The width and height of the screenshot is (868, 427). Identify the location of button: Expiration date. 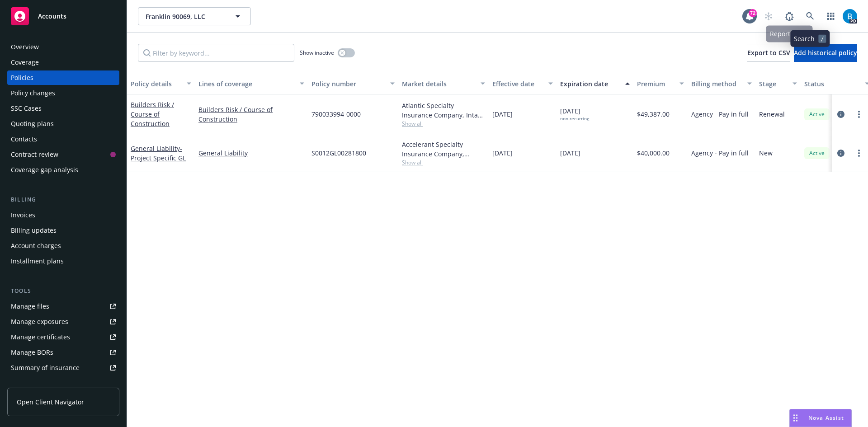
(595, 83).